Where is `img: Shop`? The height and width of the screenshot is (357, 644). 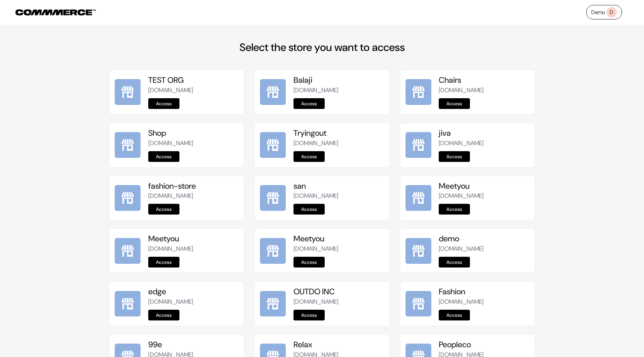 img: Shop is located at coordinates (128, 145).